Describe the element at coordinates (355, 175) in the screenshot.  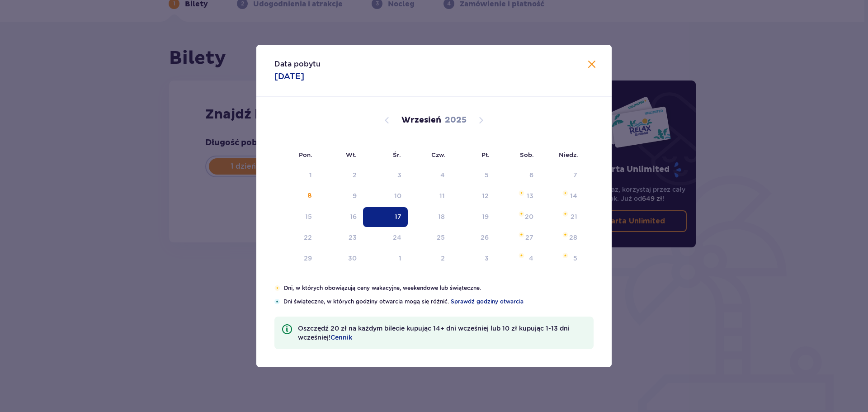
I see `div: 2` at that location.